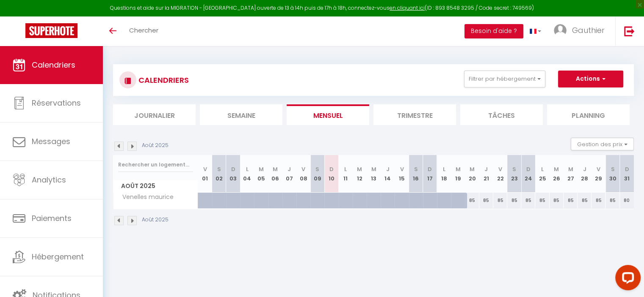 Image resolution: width=644 pixels, height=297 pixels. What do you see at coordinates (155, 114) in the screenshot?
I see `li: Journalier` at bounding box center [155, 114].